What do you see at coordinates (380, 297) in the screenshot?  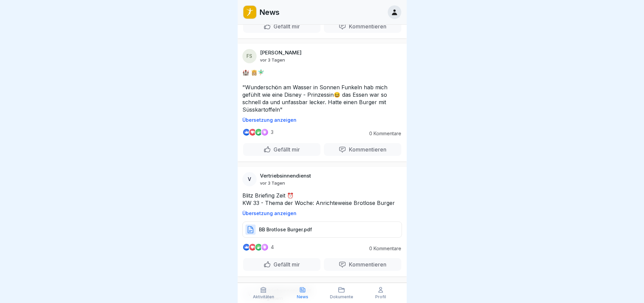 I see `p: Profil` at bounding box center [380, 297].